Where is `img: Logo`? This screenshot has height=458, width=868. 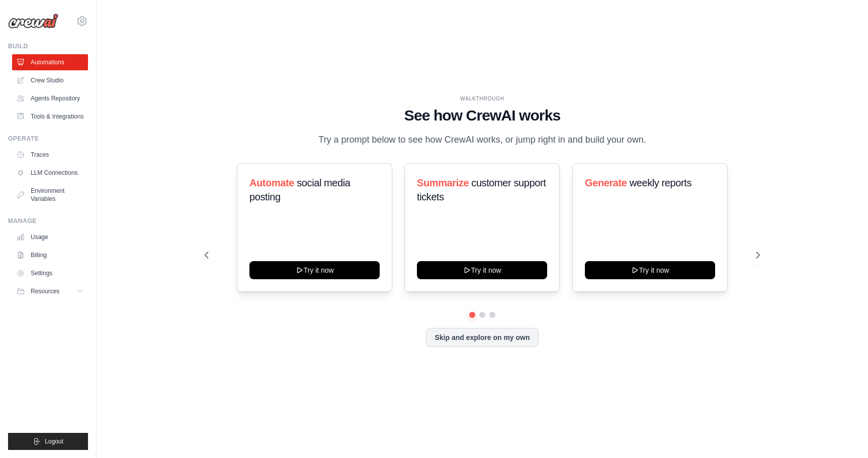 img: Logo is located at coordinates (33, 21).